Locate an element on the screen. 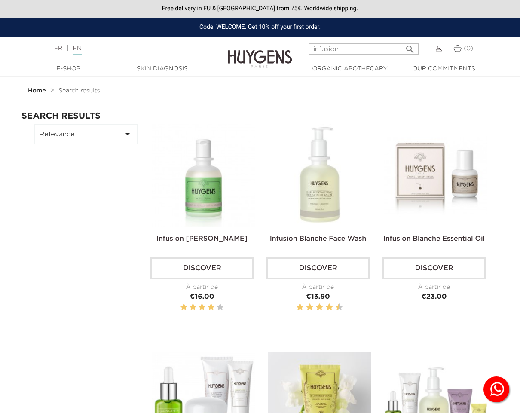 The width and height of the screenshot is (520, 413). button: Relevance is located at coordinates (86, 134).